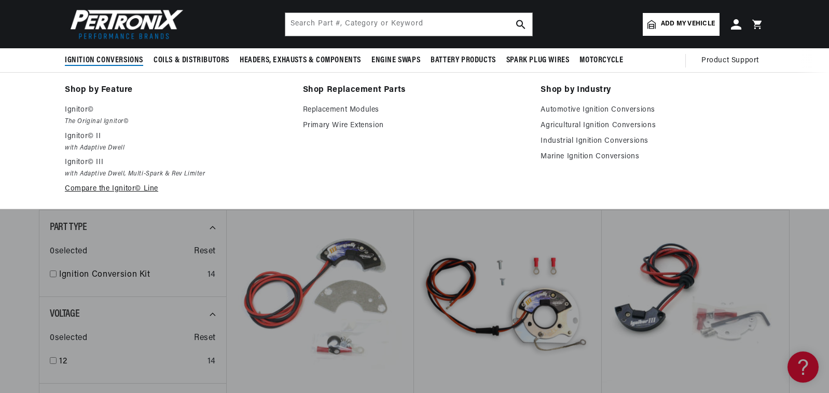 The image size is (829, 393). I want to click on a: Compare the Ignitor© Line, so click(176, 189).